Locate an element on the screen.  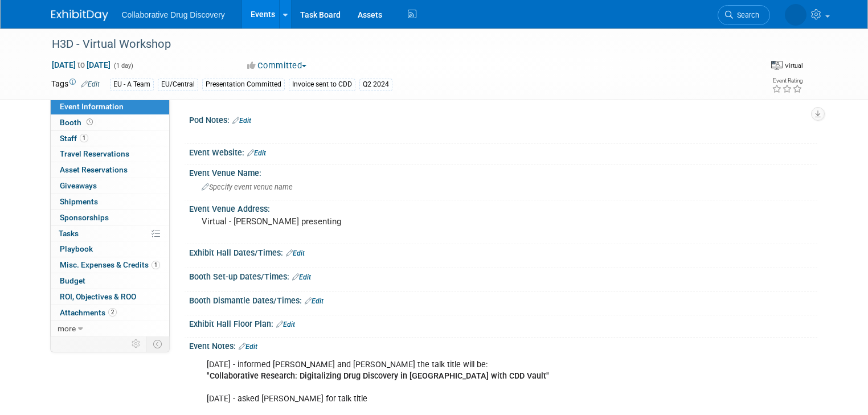
div: Pod Notes: is located at coordinates (503, 119).